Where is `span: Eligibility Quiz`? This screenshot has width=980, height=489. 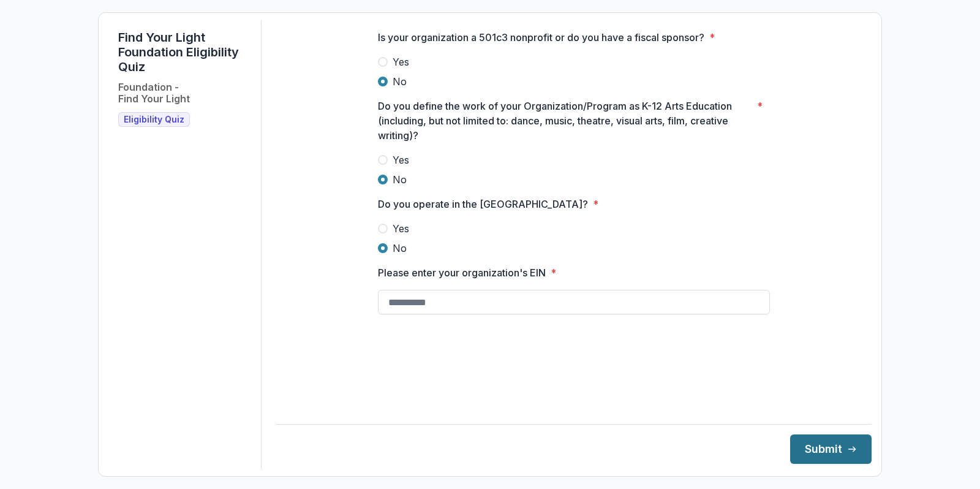
span: Eligibility Quiz is located at coordinates (154, 120).